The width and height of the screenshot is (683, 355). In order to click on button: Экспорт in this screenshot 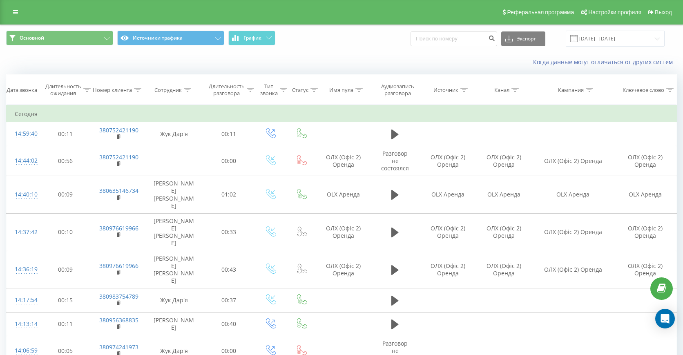, I will do `click(523, 39)`.